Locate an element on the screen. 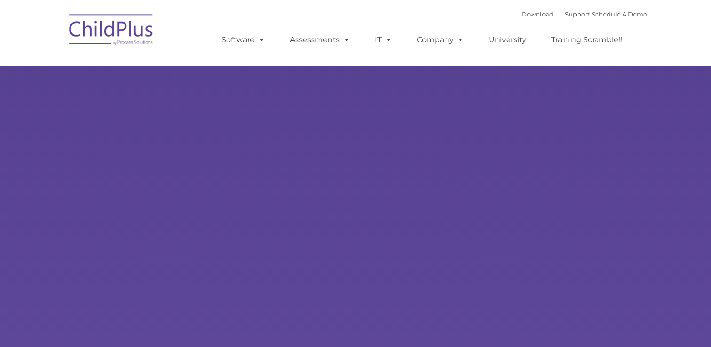  a: Assessments is located at coordinates (320, 40).